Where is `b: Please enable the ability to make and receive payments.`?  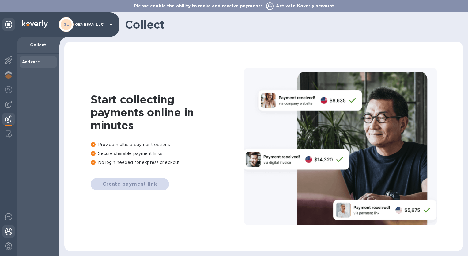
b: Please enable the ability to make and receive payments. is located at coordinates (234, 6).